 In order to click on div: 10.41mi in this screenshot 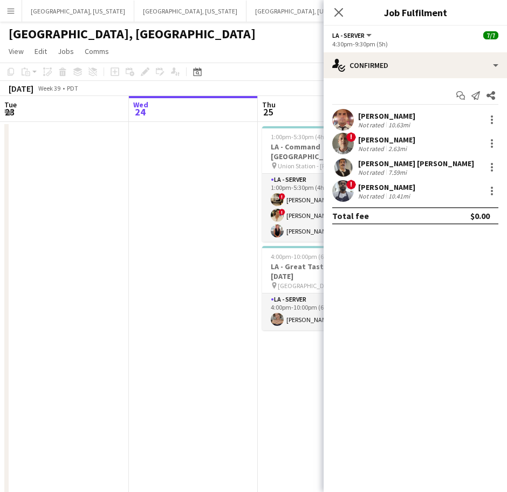, I will do `click(399, 196)`.